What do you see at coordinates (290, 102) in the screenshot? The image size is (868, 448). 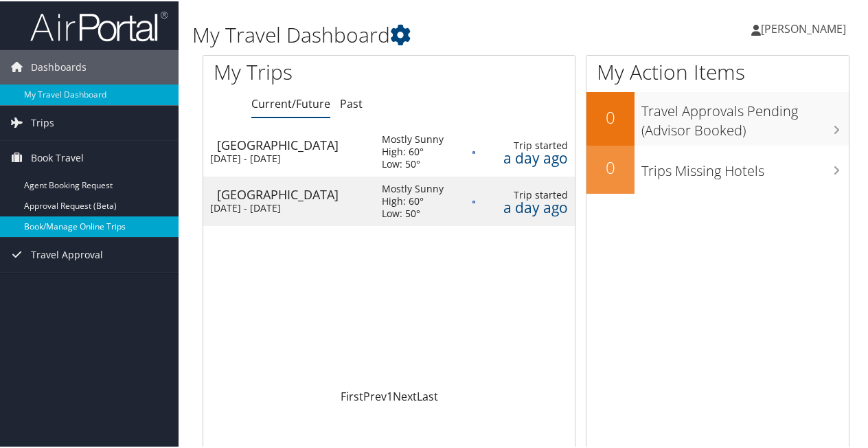 I see `a: Current/Future` at bounding box center [290, 102].